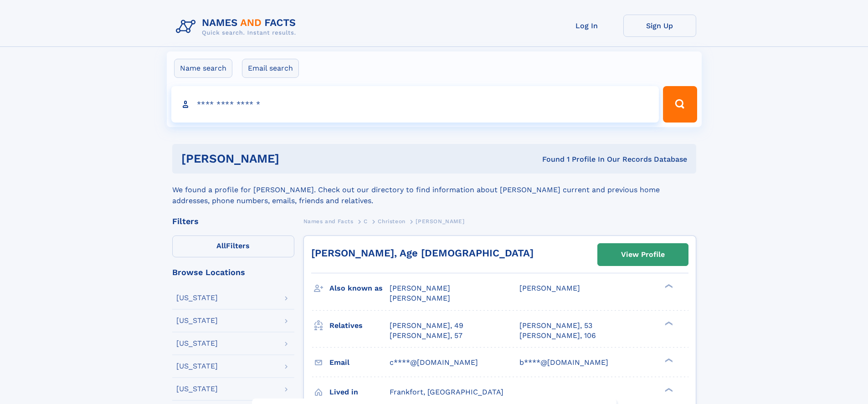  I want to click on h3: Also known as, so click(360, 289).